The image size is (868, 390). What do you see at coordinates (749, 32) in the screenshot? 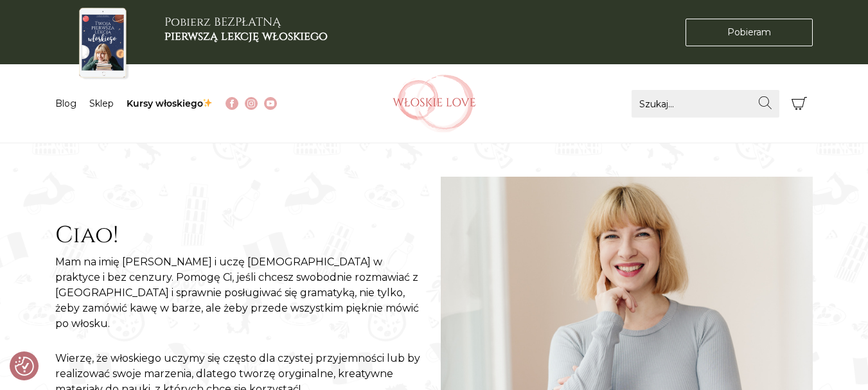
I see `span: Pobieram` at bounding box center [749, 32].